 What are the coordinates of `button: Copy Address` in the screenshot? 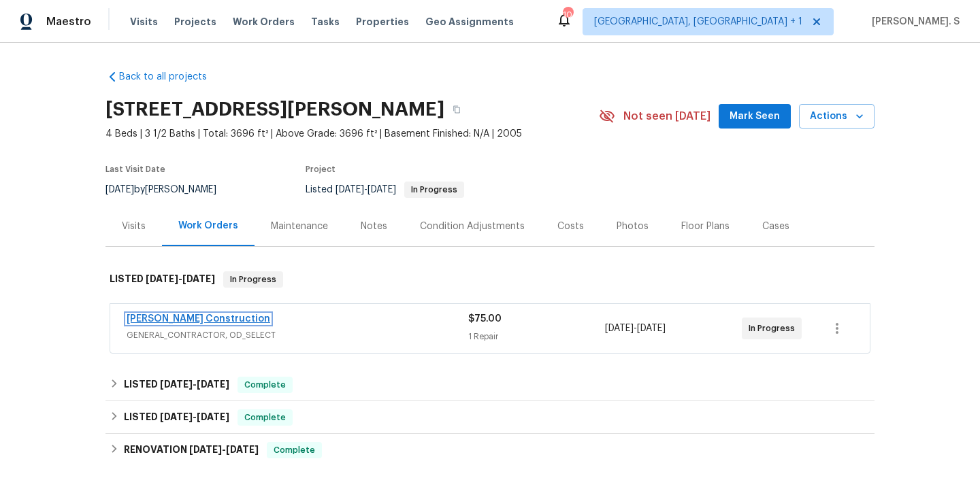 It's located at (457, 109).